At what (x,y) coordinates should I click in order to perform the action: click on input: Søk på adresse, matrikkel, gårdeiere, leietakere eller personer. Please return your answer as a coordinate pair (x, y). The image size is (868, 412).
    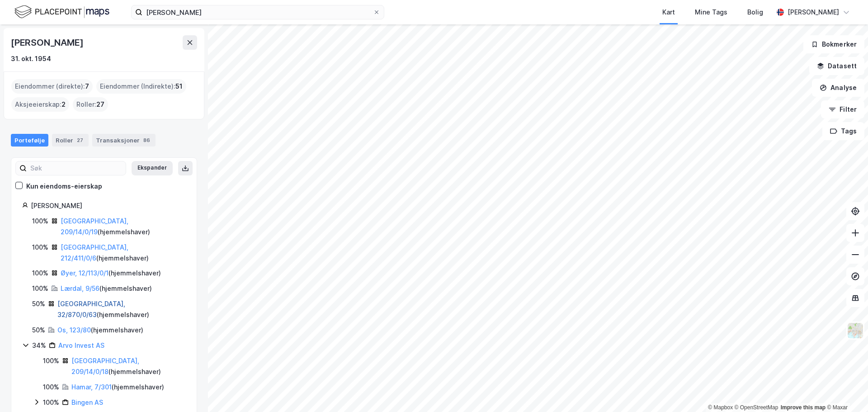
    Looking at the image, I should click on (258, 12).